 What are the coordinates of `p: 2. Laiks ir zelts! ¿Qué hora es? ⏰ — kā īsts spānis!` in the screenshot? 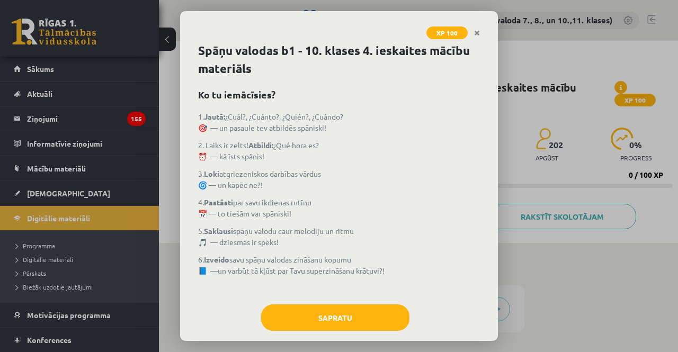 It's located at (339, 151).